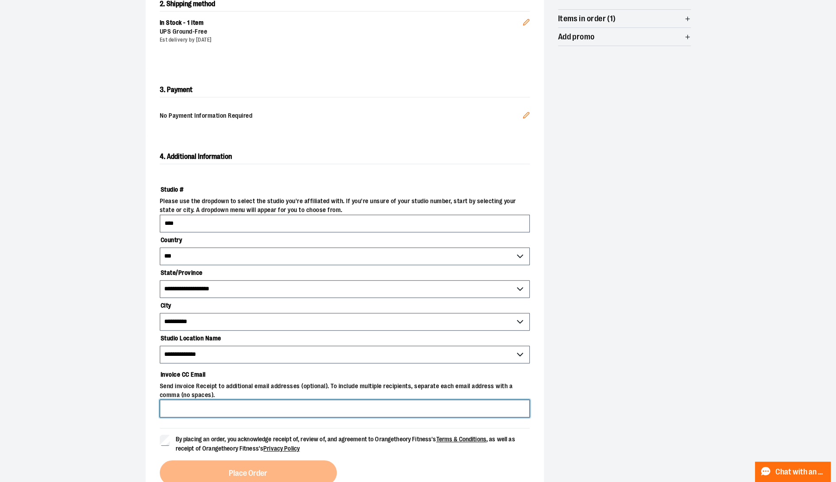 Image resolution: width=836 pixels, height=482 pixels. Describe the element at coordinates (341, 32) in the screenshot. I see `div: UPS Ground -` at that location.